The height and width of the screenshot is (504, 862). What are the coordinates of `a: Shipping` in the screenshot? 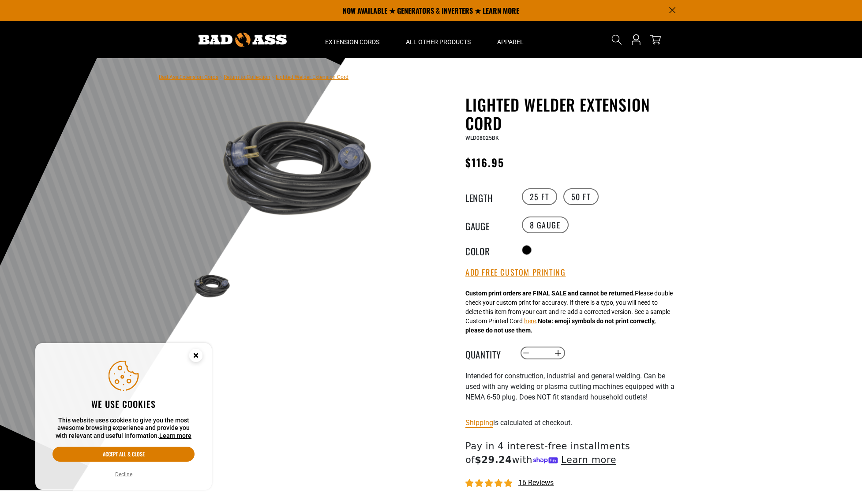 It's located at (479, 422).